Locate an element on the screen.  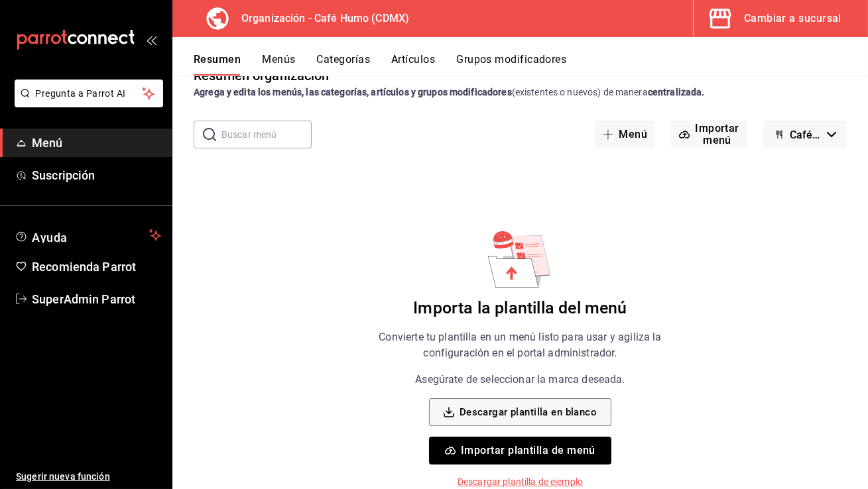
button: Pregunta a Parrot AI is located at coordinates (89, 94).